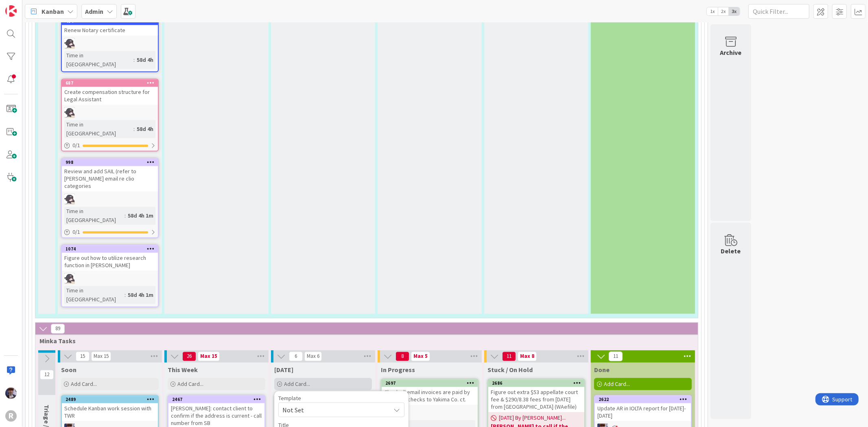  What do you see at coordinates (183, 370) in the screenshot?
I see `span: This Week` at bounding box center [183, 370].